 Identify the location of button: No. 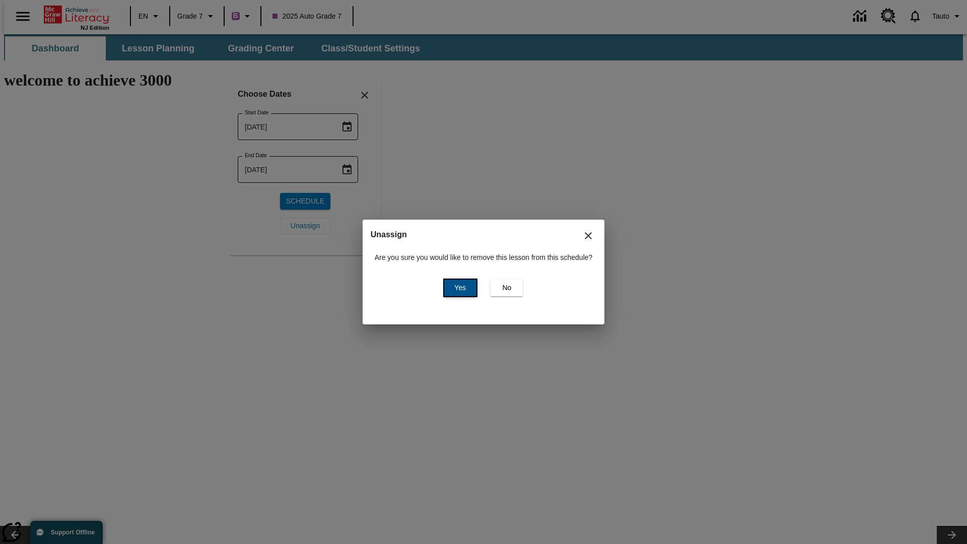
(507, 288).